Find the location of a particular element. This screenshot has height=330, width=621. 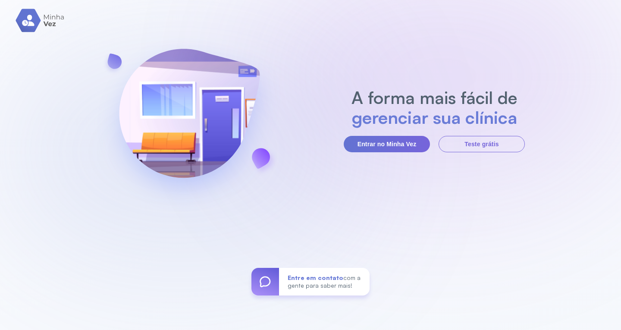

img: banner-login.svg is located at coordinates (189, 119).